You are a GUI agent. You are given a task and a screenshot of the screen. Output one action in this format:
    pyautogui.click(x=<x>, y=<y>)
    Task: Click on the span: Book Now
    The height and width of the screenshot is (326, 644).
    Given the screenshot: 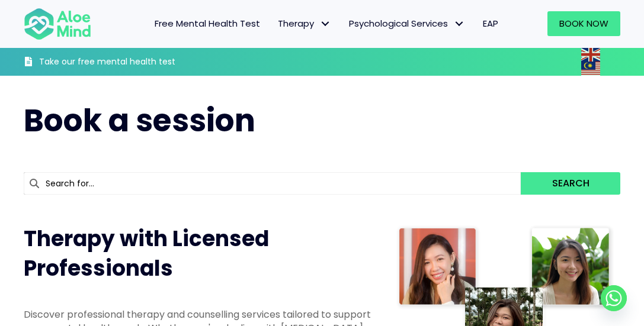 What is the action you would take?
    pyautogui.click(x=584, y=23)
    